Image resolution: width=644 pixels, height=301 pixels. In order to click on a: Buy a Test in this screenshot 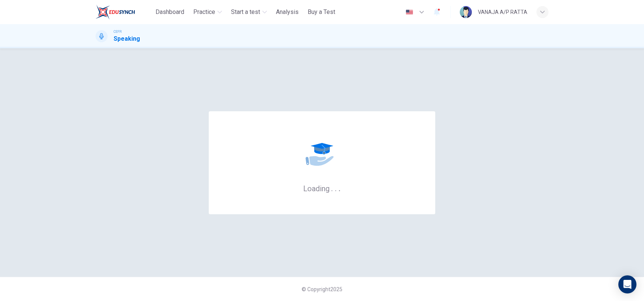, I will do `click(322, 12)`.